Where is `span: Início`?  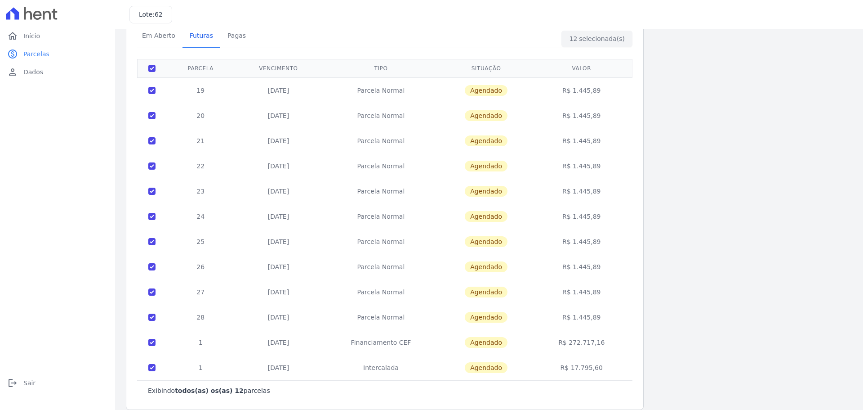
span: Início is located at coordinates (31, 36).